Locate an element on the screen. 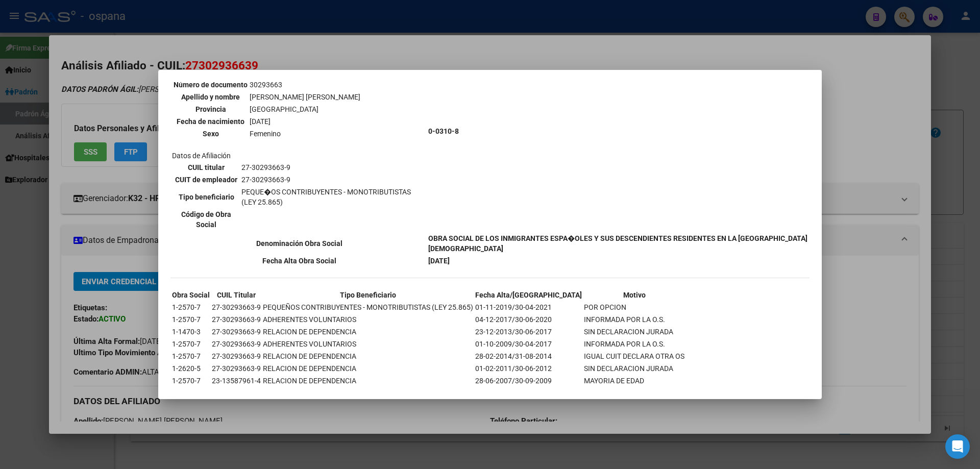  th: Tipo Beneficiario is located at coordinates (368, 295).